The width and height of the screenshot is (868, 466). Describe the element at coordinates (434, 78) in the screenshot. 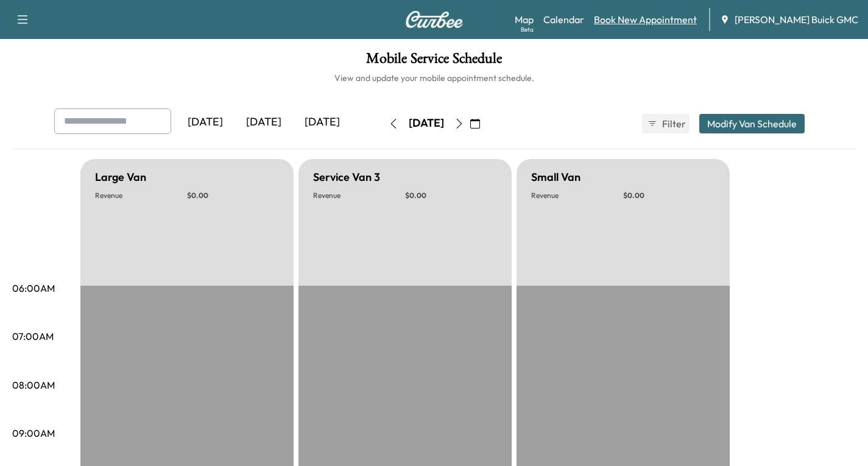

I see `h6: View and update your mobile appointment schedule.` at that location.